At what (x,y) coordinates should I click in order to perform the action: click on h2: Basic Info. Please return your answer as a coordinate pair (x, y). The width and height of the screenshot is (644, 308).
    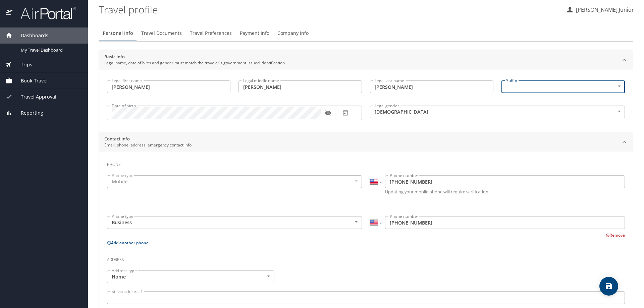
    Looking at the image, I should click on (195, 57).